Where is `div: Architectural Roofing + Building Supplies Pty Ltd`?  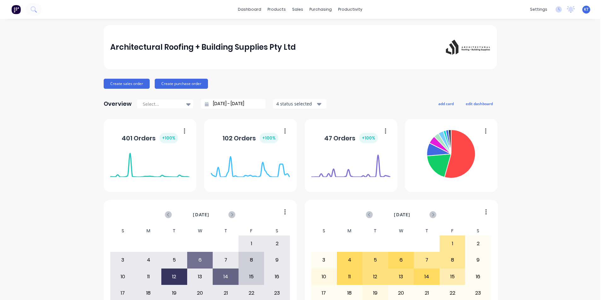
div: Architectural Roofing + Building Supplies Pty Ltd is located at coordinates (203, 47).